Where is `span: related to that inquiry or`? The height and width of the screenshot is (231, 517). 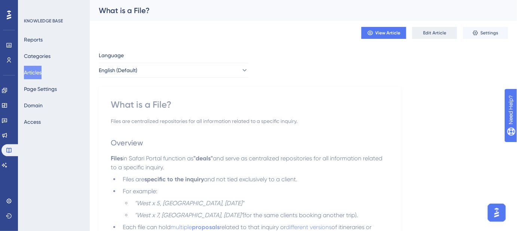 span: related to that inquiry or is located at coordinates (252, 227).